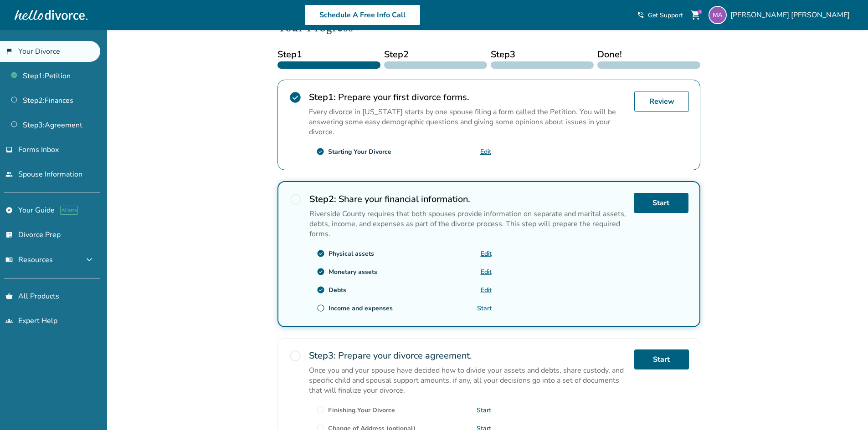 This screenshot has width=868, height=430. What do you see at coordinates (640, 15) in the screenshot?
I see `span: phone_in_talk` at bounding box center [640, 15].